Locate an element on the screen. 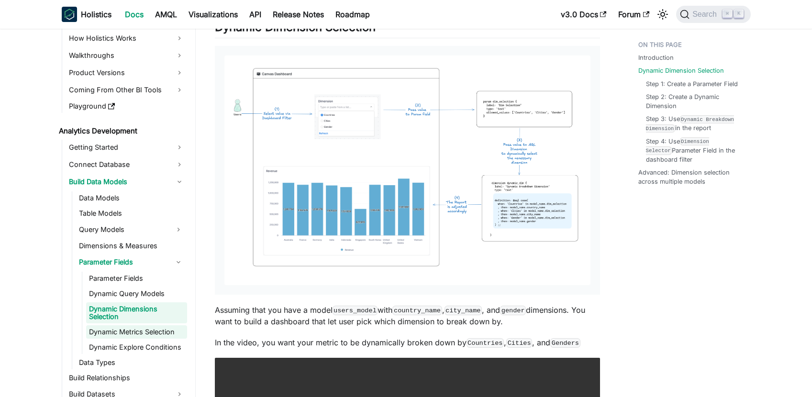  a: Roadmap is located at coordinates (353, 14).